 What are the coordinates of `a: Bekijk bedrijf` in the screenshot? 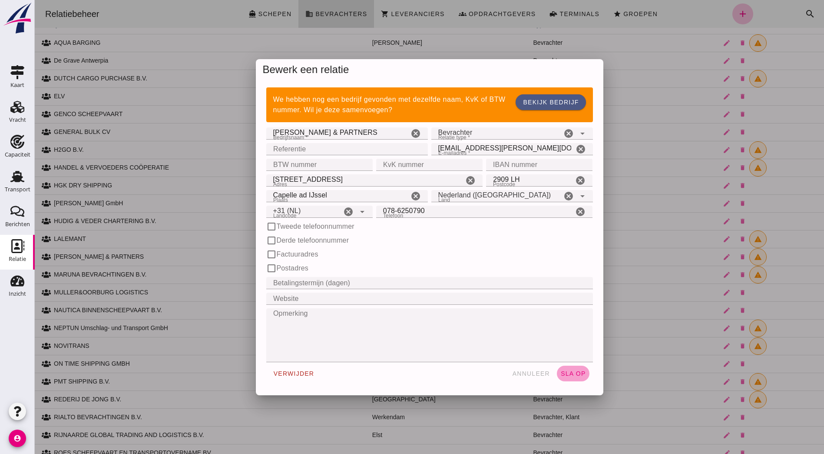 It's located at (516, 102).